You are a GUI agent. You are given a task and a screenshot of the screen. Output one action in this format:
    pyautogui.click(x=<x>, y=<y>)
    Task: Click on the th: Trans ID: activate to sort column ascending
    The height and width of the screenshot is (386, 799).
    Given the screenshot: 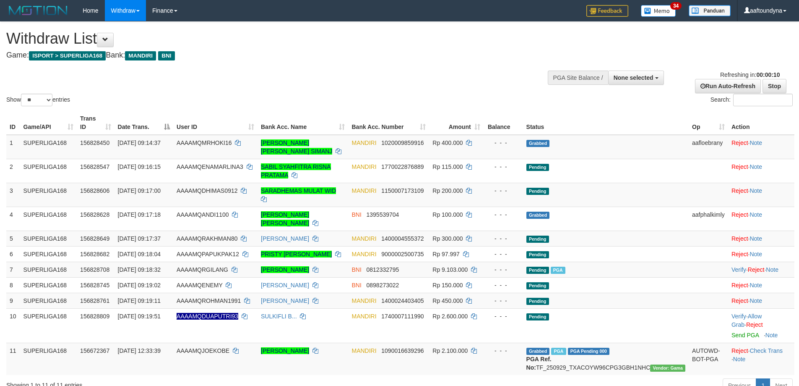 What is the action you would take?
    pyautogui.click(x=95, y=122)
    